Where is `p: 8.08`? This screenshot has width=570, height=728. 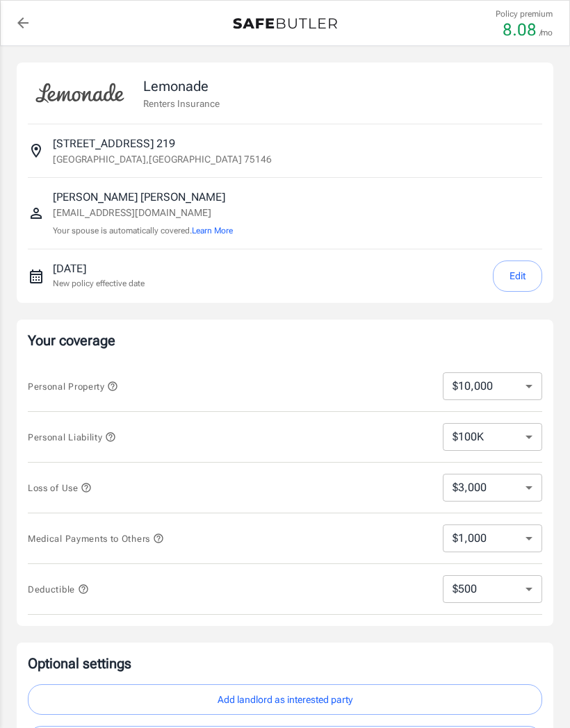 p: 8.08 is located at coordinates (520, 30).